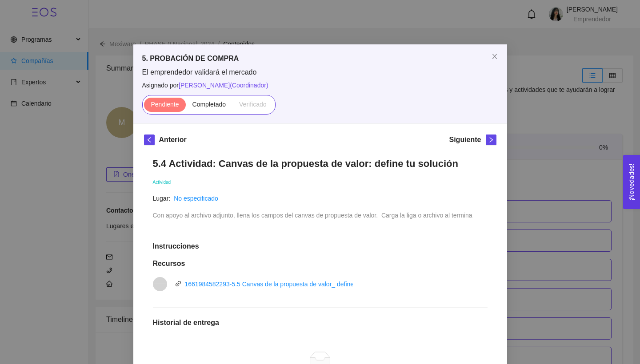 This screenshot has height=364, width=640. What do you see at coordinates (173, 140) in the screenshot?
I see `h5: Anterior` at bounding box center [173, 140].